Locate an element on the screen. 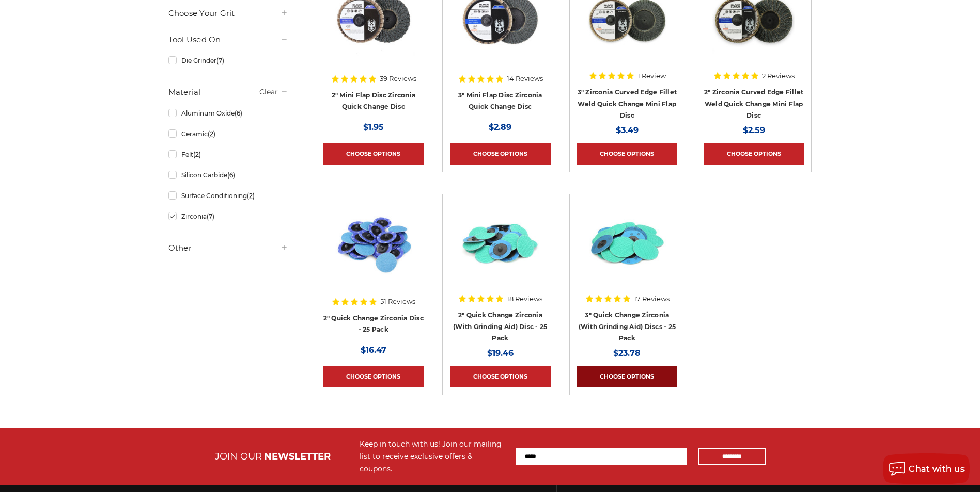  span: 1 Review is located at coordinates (652, 76).